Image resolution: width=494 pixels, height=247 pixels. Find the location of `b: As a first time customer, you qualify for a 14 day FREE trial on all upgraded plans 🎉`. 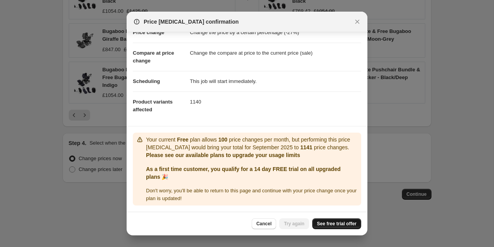

b: As a first time customer, you qualify for a 14 day FREE trial on all upgraded plans 🎉 is located at coordinates (243, 173).